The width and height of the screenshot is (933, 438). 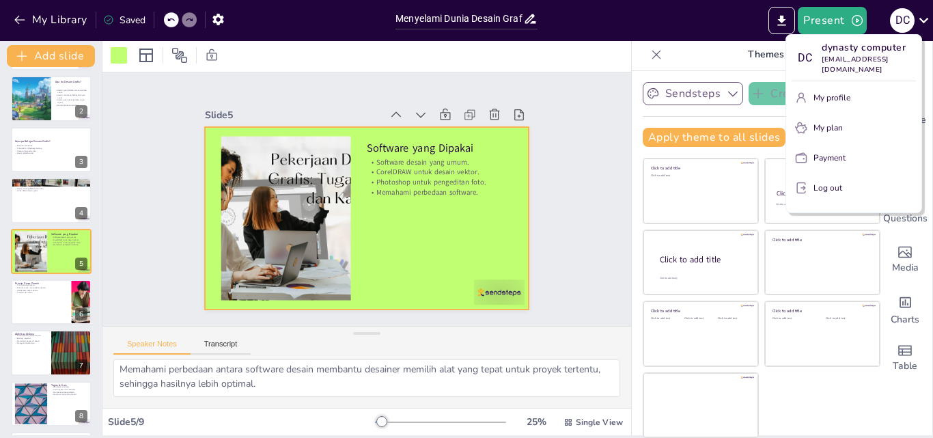 What do you see at coordinates (854, 158) in the screenshot?
I see `button: Payment` at bounding box center [854, 158].